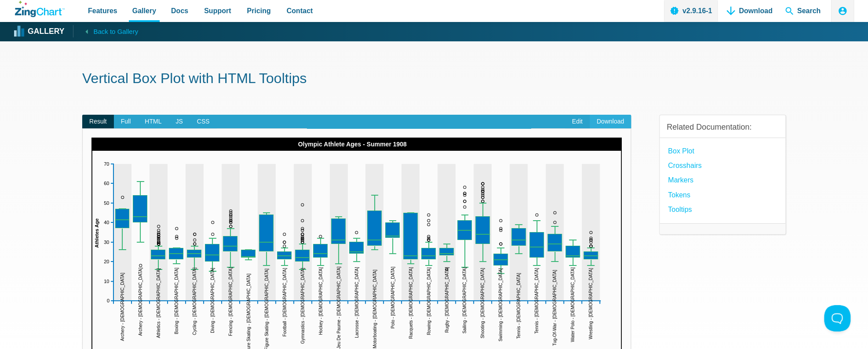  What do you see at coordinates (179, 11) in the screenshot?
I see `span: Docs` at bounding box center [179, 11].